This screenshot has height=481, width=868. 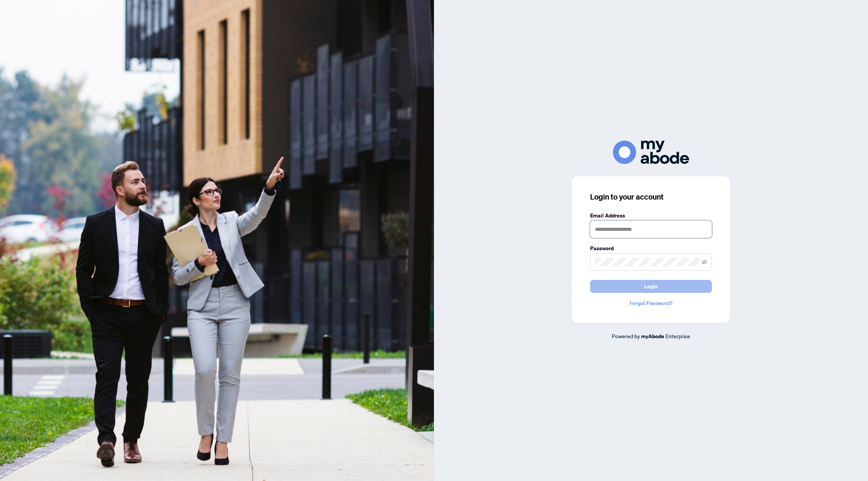 I want to click on span: Powered by, so click(x=625, y=336).